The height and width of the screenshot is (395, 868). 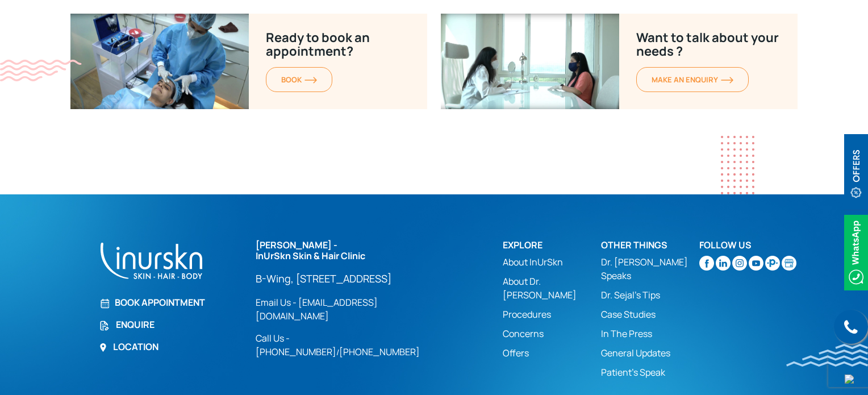 What do you see at coordinates (552, 314) in the screenshot?
I see `a: Procedures` at bounding box center [552, 314].